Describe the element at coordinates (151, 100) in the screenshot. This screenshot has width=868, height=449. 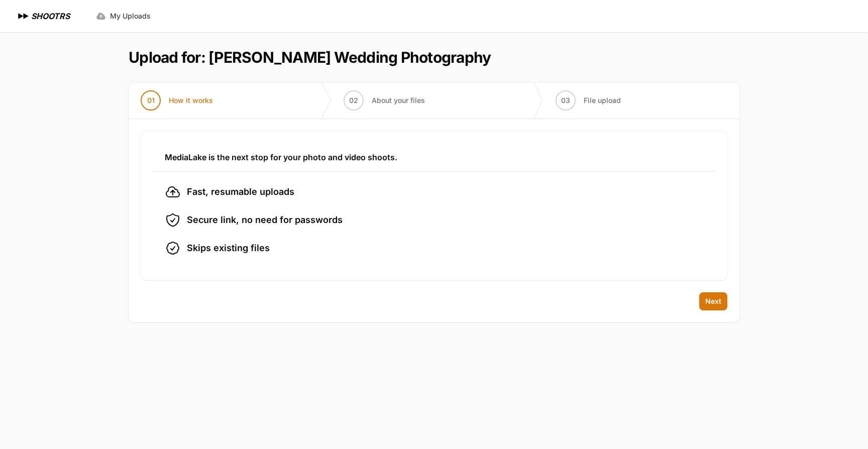
I see `span: 01` at that location.